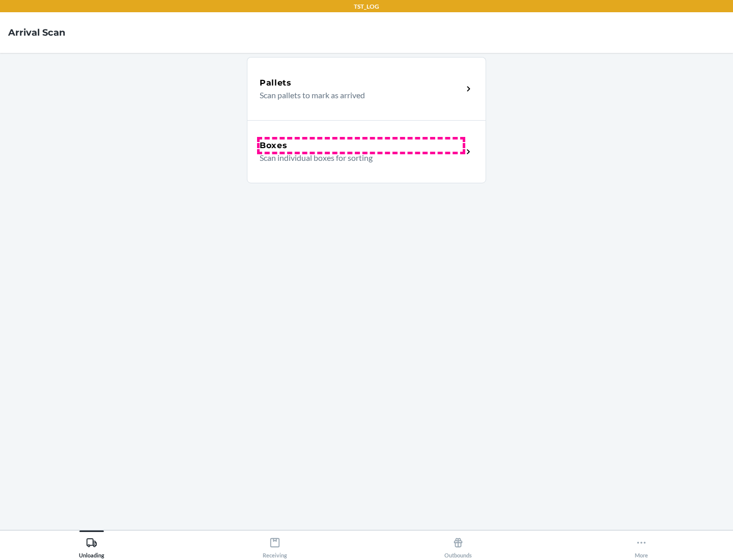 The width and height of the screenshot is (733, 560). What do you see at coordinates (642, 546) in the screenshot?
I see `div: More` at bounding box center [642, 546].